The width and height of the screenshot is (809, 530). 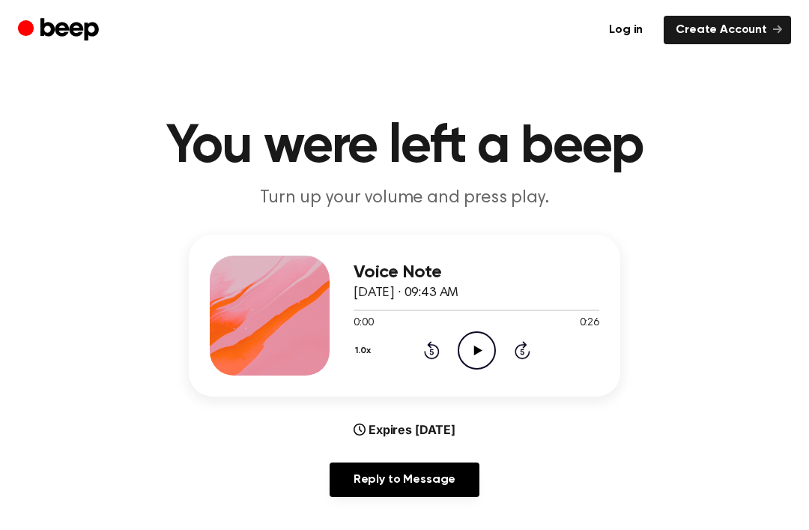 I want to click on p: Turn up your volume and press play., so click(x=405, y=198).